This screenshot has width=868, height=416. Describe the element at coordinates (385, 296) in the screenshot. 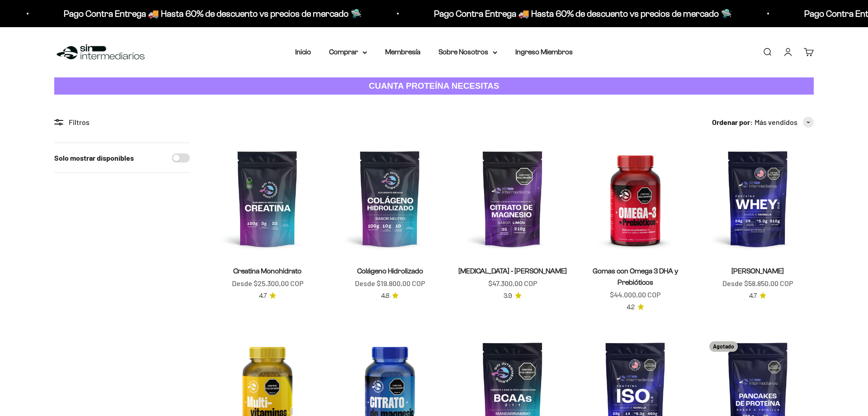

I see `span: 4.8` at that location.